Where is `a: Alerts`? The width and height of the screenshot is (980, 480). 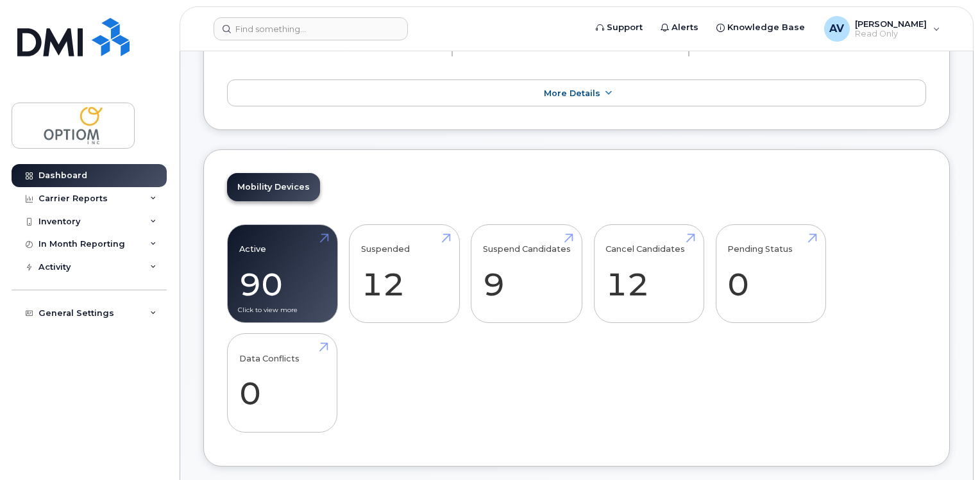 a: Alerts is located at coordinates (679, 28).